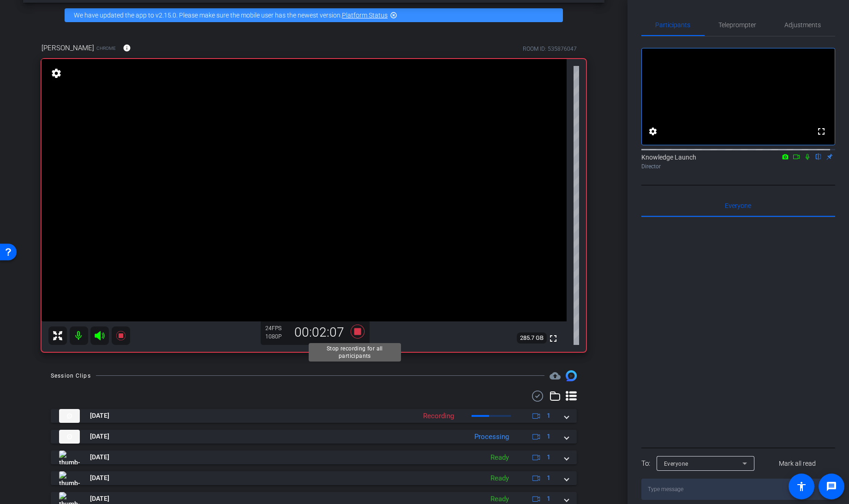 The height and width of the screenshot is (504, 849). I want to click on span: Mark all read, so click(797, 463).